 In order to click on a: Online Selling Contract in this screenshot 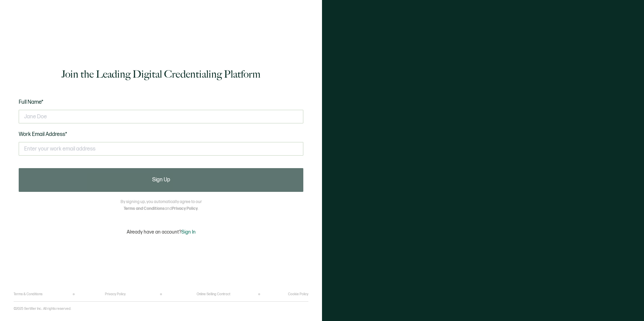, I will do `click(213, 294)`.